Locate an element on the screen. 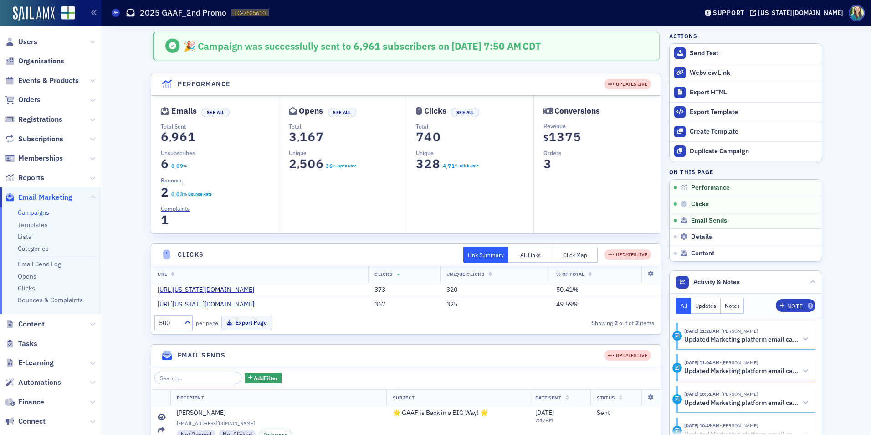 Image resolution: width=871 pixels, height=435 pixels. span: Automations is located at coordinates (40, 382).